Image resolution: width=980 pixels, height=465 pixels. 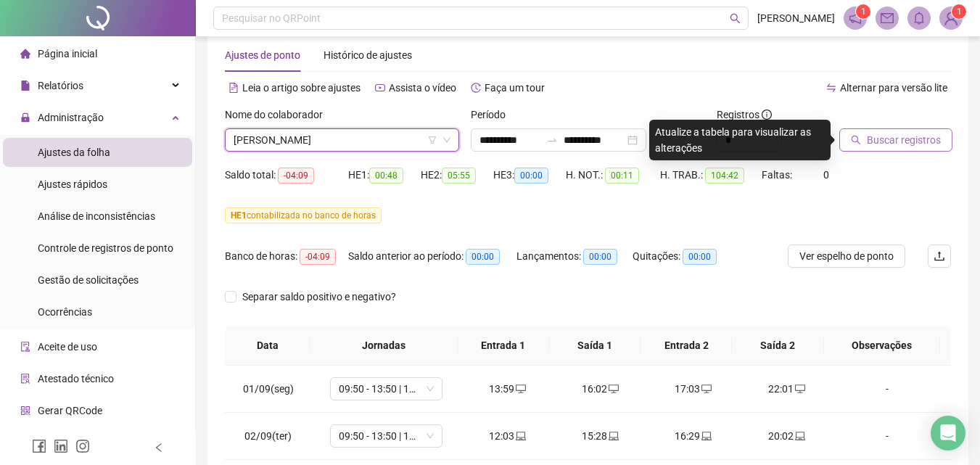 I want to click on span: Buscar registros, so click(x=904, y=140).